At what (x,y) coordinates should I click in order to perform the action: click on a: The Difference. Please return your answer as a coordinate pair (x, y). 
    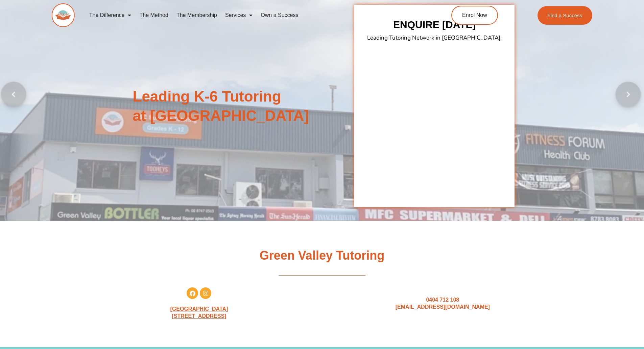
    Looking at the image, I should click on (111, 15).